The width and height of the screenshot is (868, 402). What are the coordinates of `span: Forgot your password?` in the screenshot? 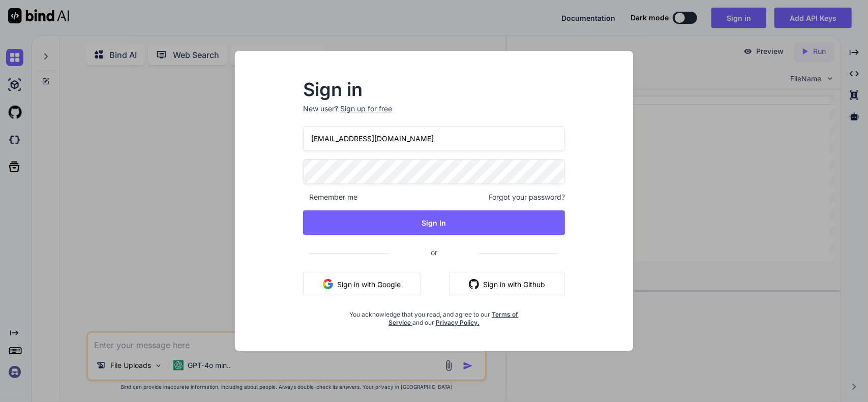 It's located at (527, 197).